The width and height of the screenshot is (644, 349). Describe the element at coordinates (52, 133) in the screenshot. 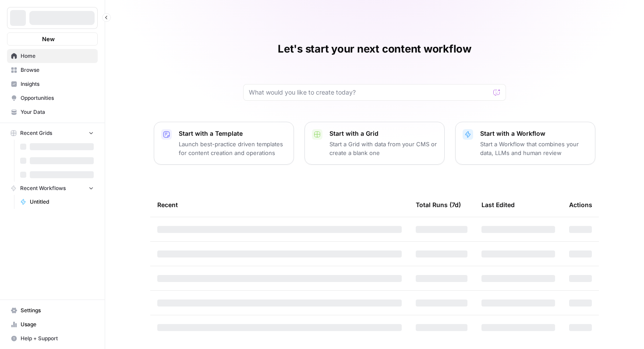

I see `button: Recent Grids` at that location.